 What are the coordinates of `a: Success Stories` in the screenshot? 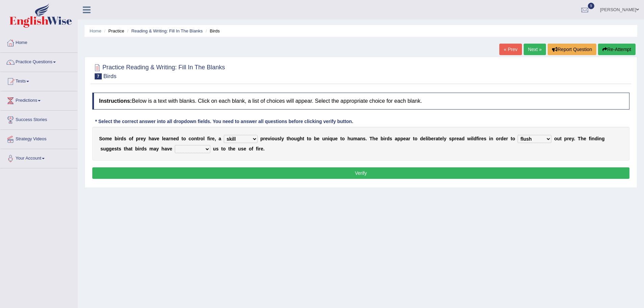 It's located at (39, 119).